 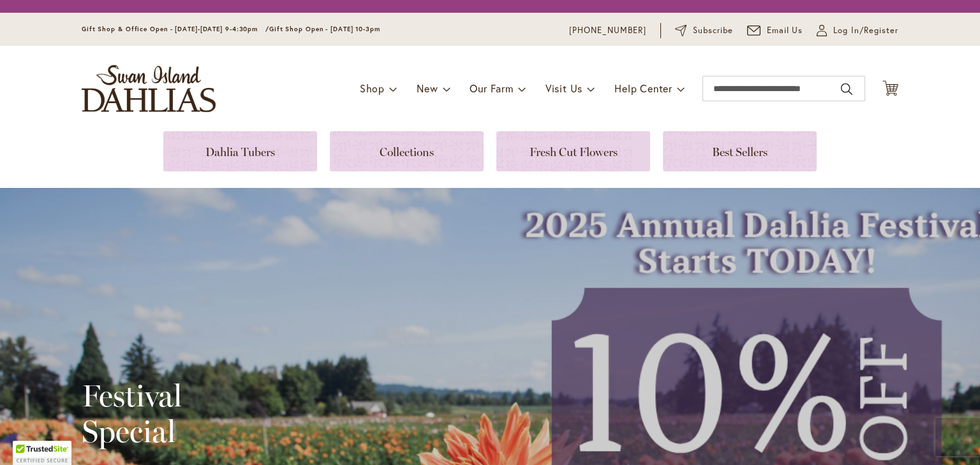 I want to click on span: Our Farm, so click(x=491, y=88).